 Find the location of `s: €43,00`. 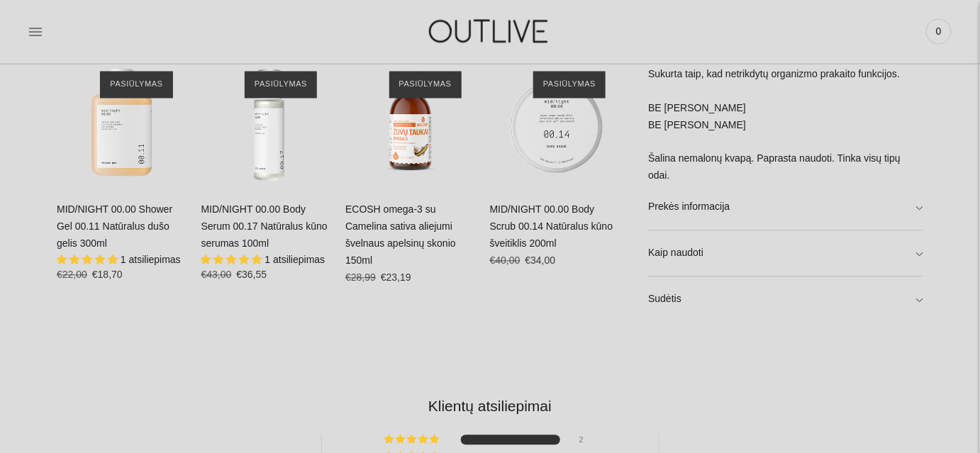

s: €43,00 is located at coordinates (217, 276).